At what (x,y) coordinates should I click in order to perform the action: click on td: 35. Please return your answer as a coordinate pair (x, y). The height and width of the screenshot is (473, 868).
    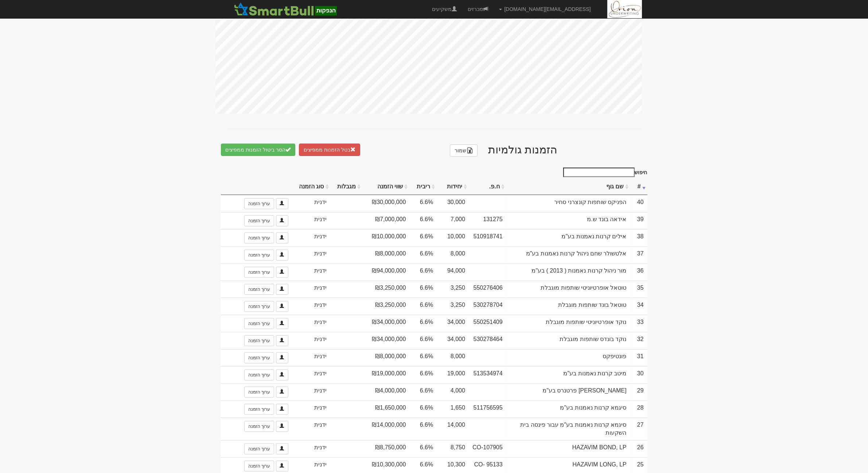
    Looking at the image, I should click on (639, 289).